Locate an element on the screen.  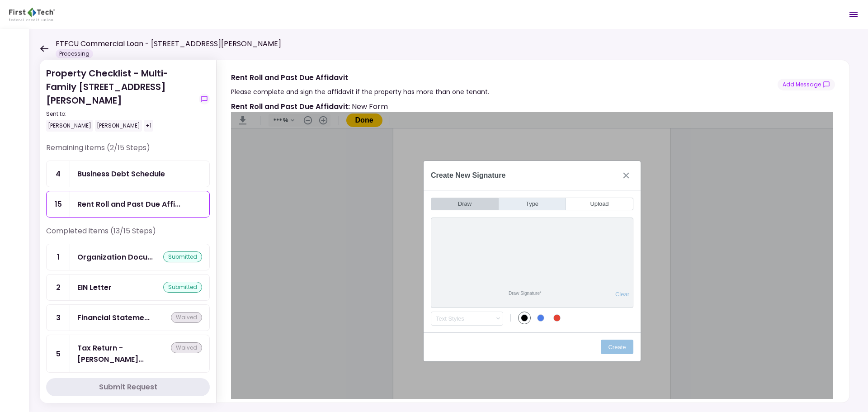
div: Sent to: is located at coordinates (121, 114).